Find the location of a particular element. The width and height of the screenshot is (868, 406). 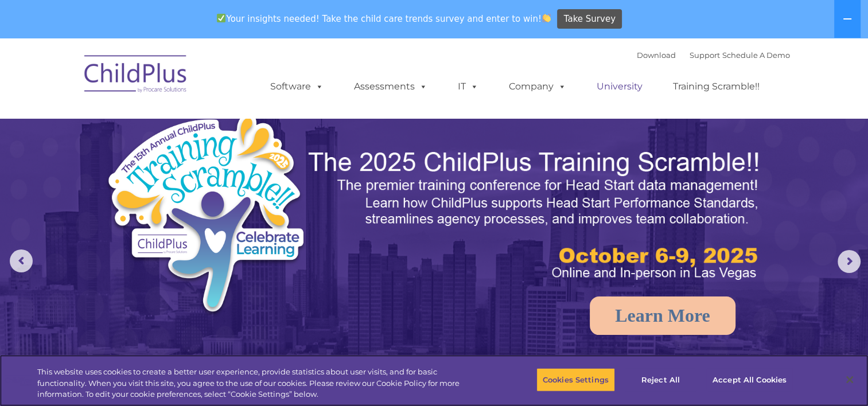

button: Close is located at coordinates (849, 379).